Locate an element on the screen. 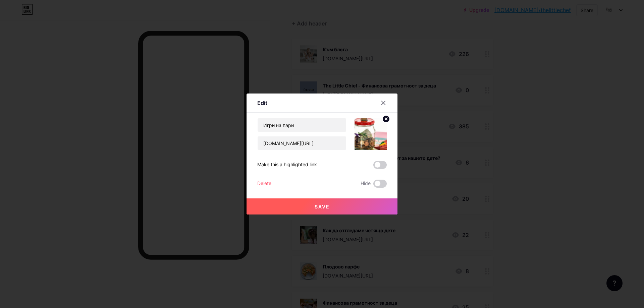  input: URL is located at coordinates (302, 143).